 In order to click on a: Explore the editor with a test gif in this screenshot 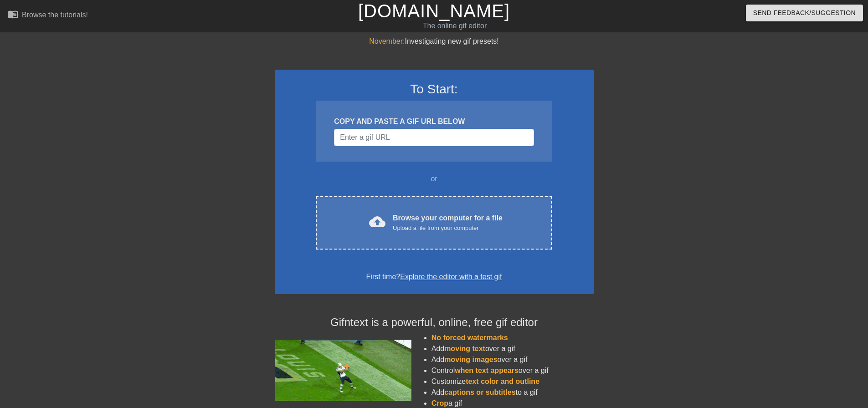, I will do `click(451, 277)`.